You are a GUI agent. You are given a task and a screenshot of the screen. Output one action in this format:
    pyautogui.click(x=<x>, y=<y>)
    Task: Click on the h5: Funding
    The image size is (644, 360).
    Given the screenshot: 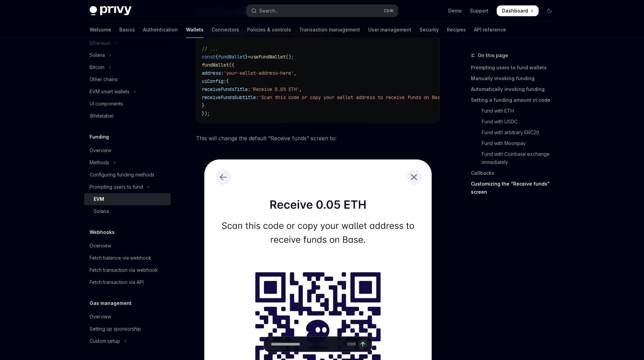 What is the action you would take?
    pyautogui.click(x=99, y=137)
    